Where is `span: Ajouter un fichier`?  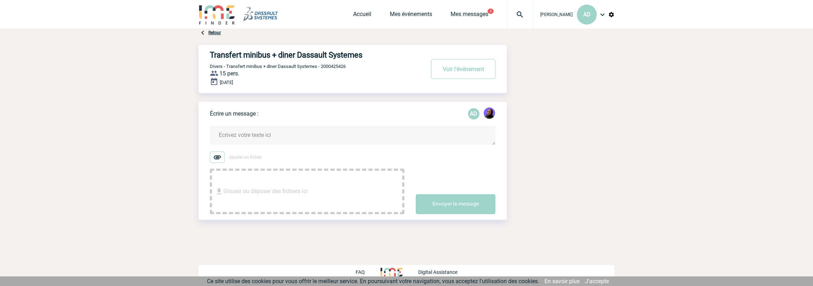
span: Ajouter un fichier is located at coordinates (246, 157).